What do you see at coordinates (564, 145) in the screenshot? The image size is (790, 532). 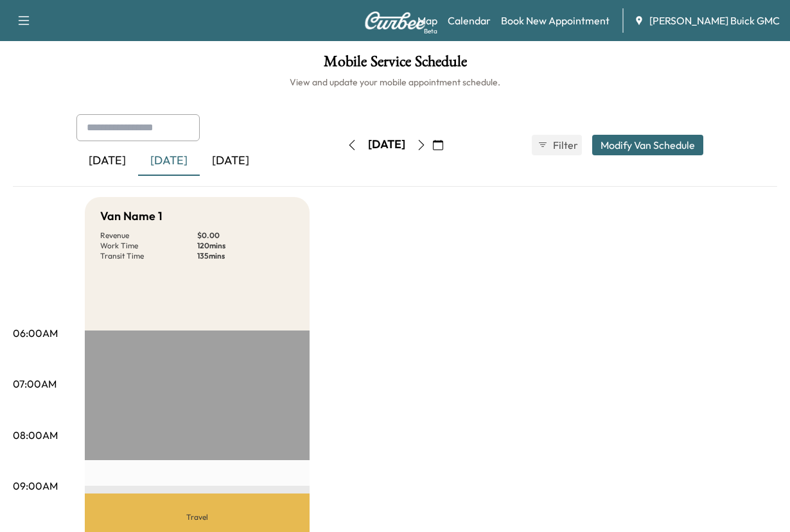 I see `span: Filter` at bounding box center [564, 145].